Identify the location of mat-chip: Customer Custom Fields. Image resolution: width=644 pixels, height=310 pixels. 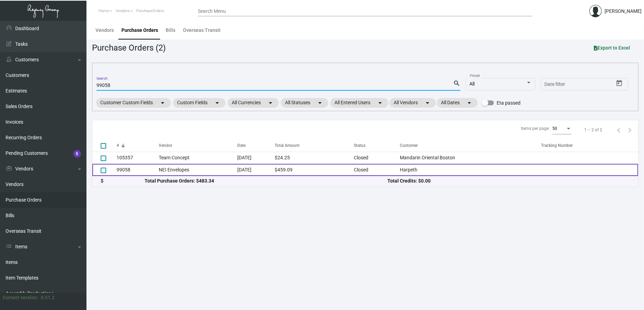
(133, 103).